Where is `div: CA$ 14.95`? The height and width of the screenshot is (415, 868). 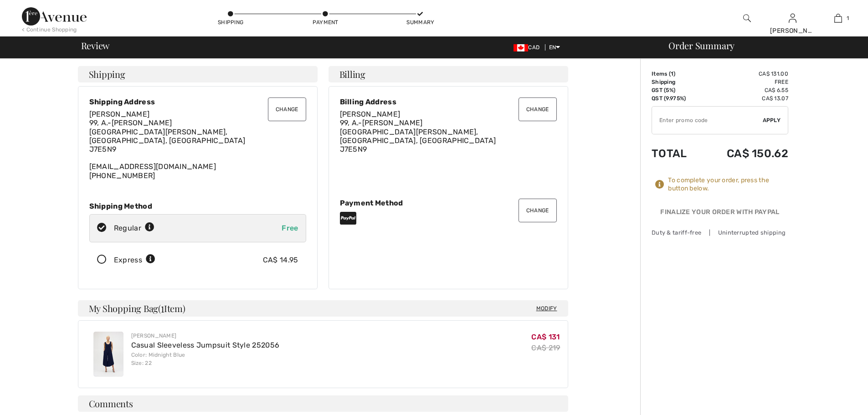
div: CA$ 14.95 is located at coordinates (281, 260).